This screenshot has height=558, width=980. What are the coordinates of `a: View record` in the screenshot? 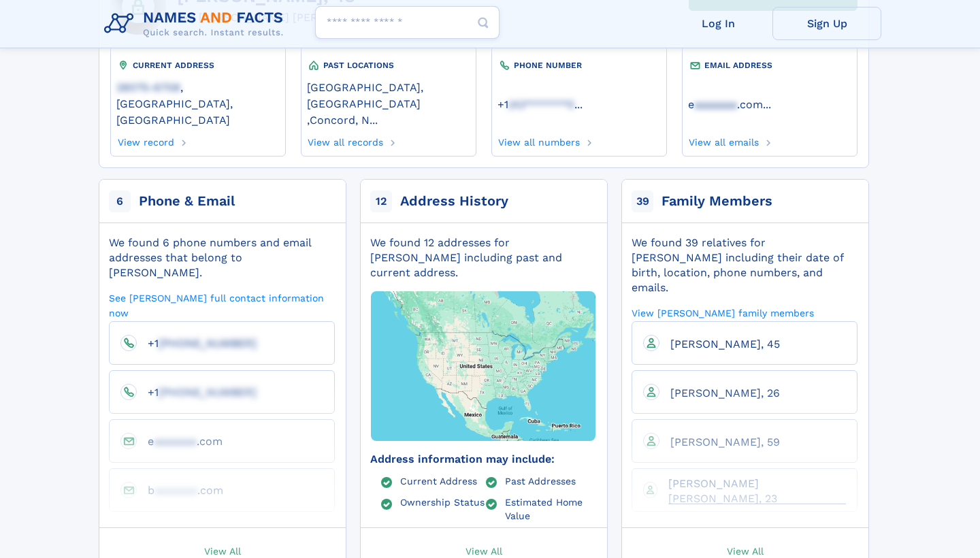 It's located at (145, 140).